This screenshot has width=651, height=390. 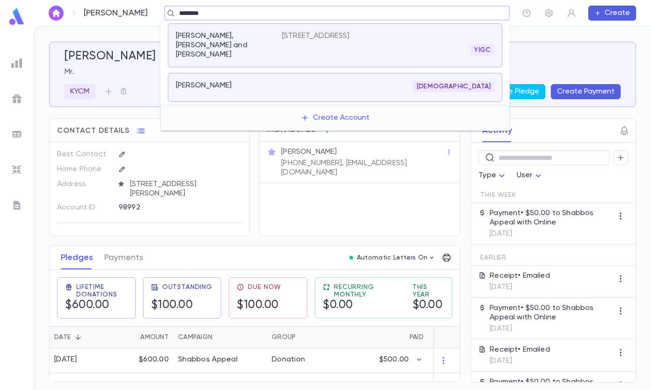 I want to click on button: Create Account, so click(x=335, y=118).